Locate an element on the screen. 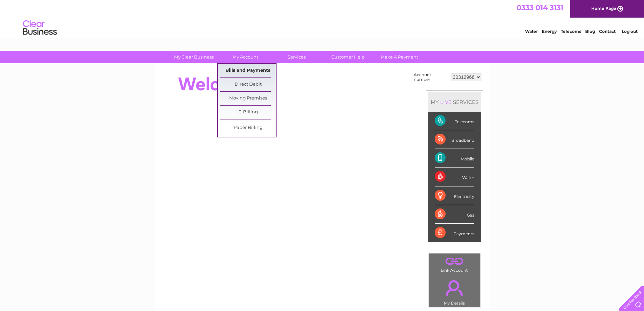  a: Blog is located at coordinates (590, 31).